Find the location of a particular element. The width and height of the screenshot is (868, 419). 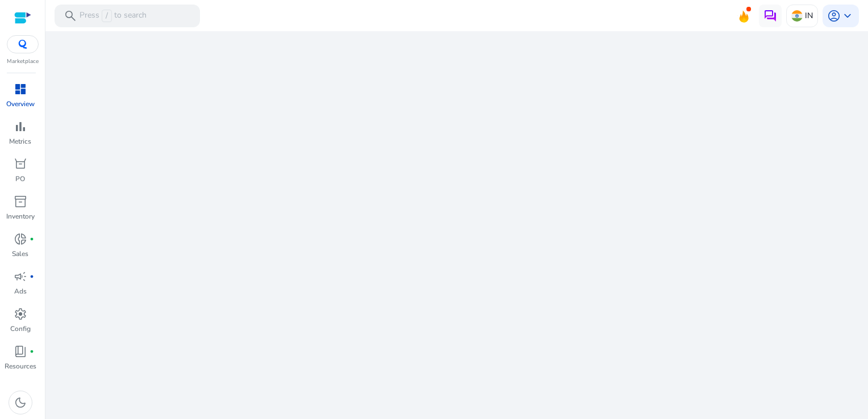

span: campaign is located at coordinates (21, 276).